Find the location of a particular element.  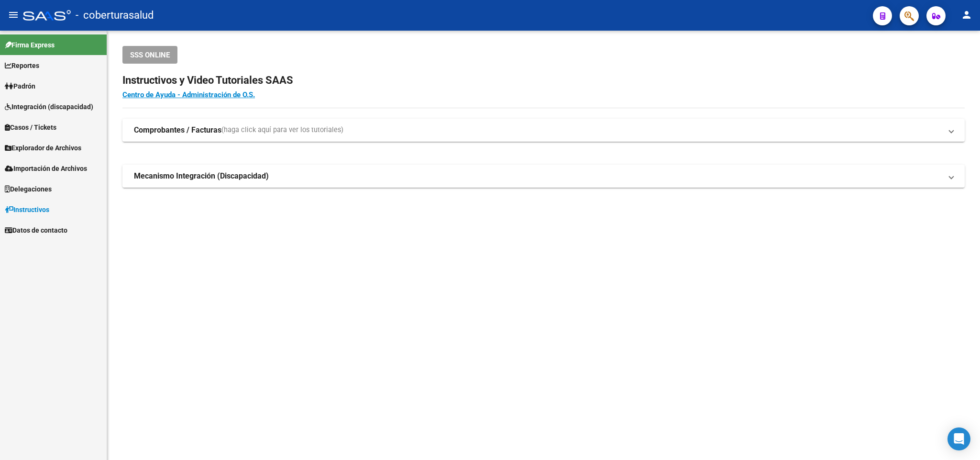

span: (haga click aquí para ver los tutoriales) is located at coordinates (282, 130).